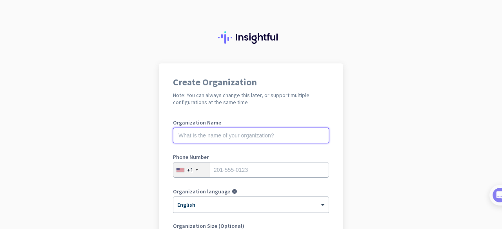  I want to click on div: +1, so click(190, 170).